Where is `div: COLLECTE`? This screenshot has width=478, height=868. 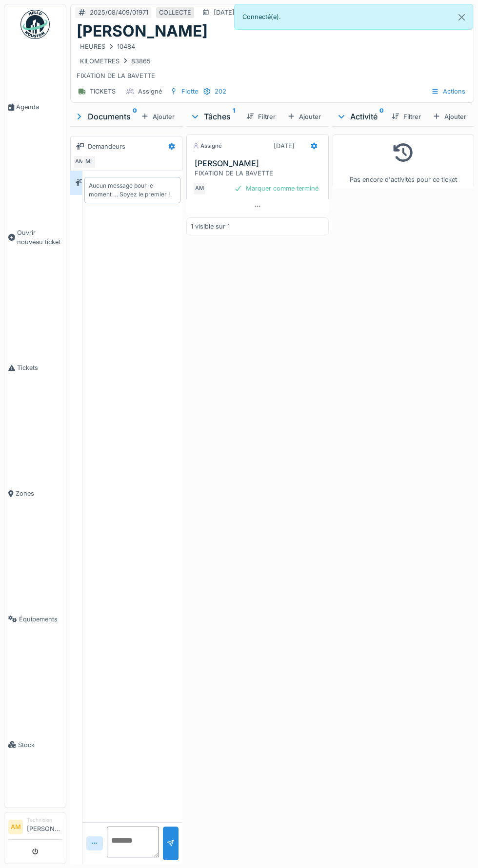
div: COLLECTE is located at coordinates (175, 12).